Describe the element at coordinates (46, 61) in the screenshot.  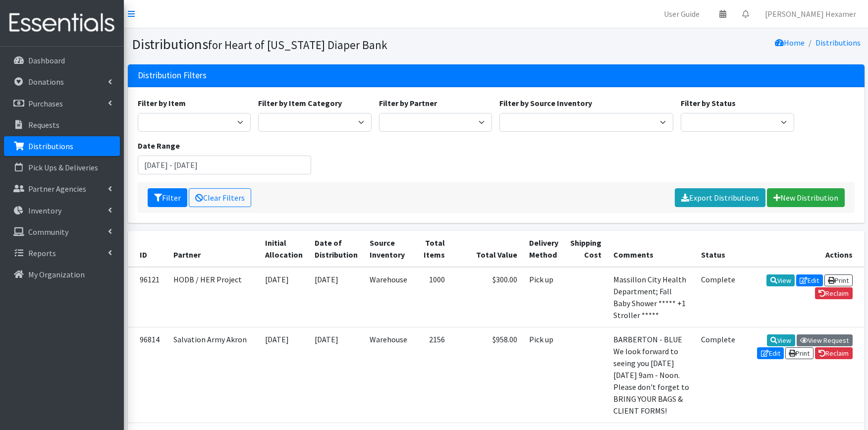
I see `p: Dashboard` at that location.